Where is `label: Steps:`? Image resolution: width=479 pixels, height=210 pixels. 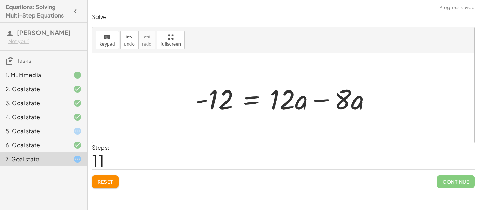 label: Steps: is located at coordinates (101, 147).